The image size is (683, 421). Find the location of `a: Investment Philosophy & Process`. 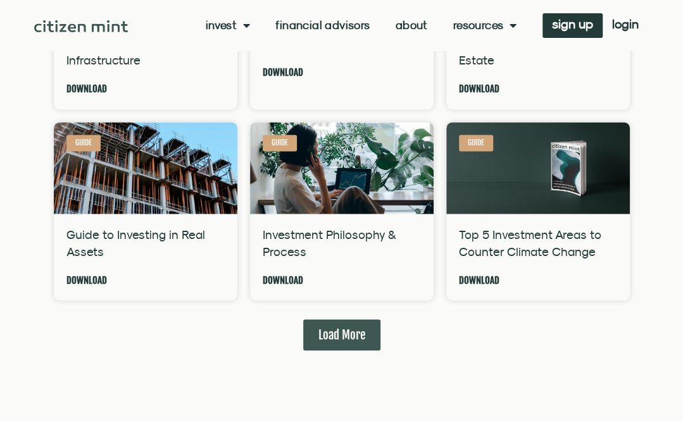

a: Investment Philosophy & Process is located at coordinates (328, 243).